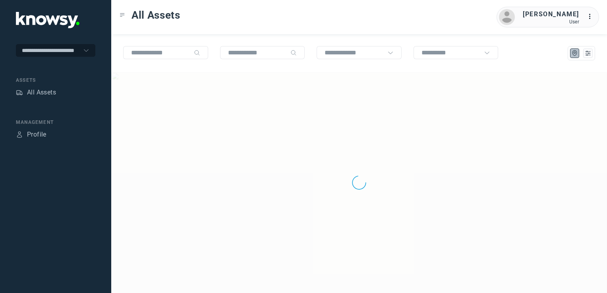 The image size is (607, 293). What do you see at coordinates (507, 17) in the screenshot?
I see `img: avatar.png` at bounding box center [507, 17].